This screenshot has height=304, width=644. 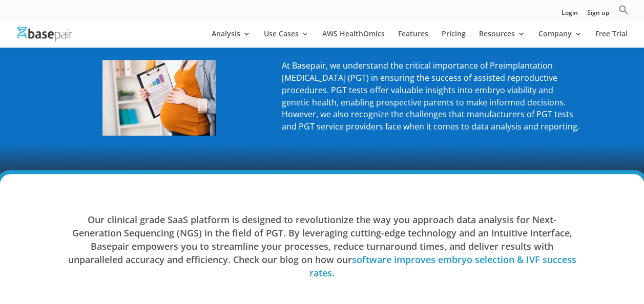 I want to click on a: Analysis, so click(x=231, y=39).